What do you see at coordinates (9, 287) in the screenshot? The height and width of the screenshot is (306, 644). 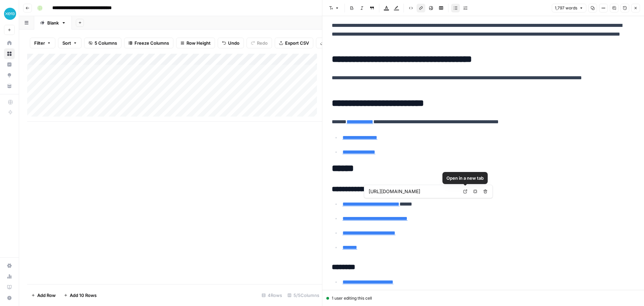 I see `a: Learning Hub` at bounding box center [9, 287].